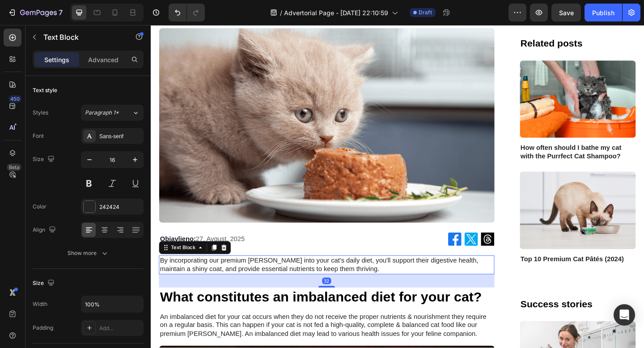 The width and height of the screenshot is (644, 348). Describe the element at coordinates (88, 253) in the screenshot. I see `div: Show more` at that location.